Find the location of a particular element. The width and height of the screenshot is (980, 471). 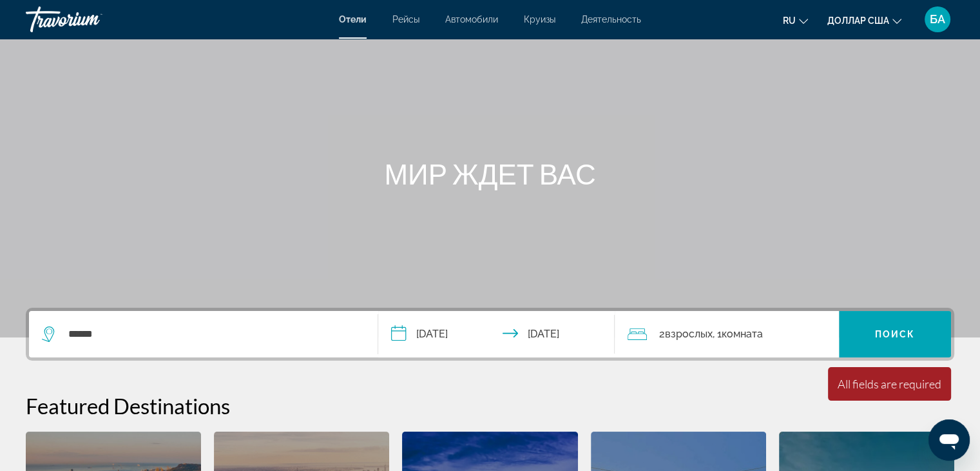

div: All fields are required is located at coordinates (889, 384).